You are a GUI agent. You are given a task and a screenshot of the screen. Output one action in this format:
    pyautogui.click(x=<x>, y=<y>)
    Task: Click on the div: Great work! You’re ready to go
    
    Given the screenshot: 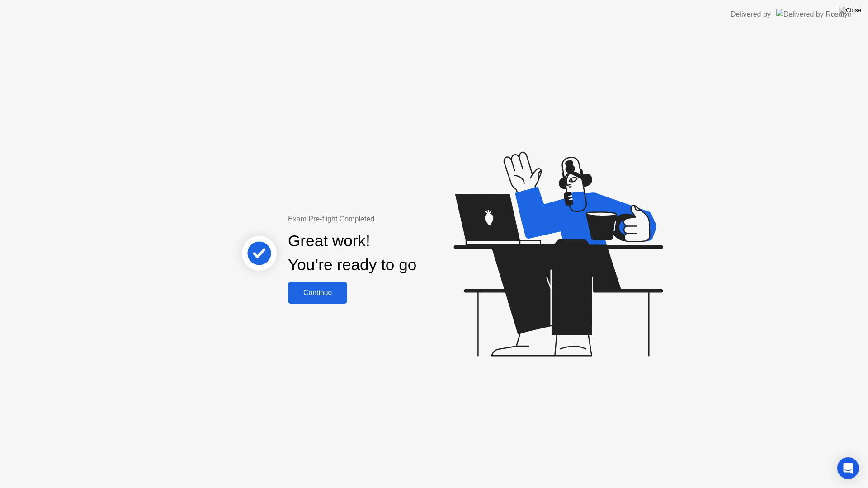 What is the action you would take?
    pyautogui.click(x=352, y=253)
    